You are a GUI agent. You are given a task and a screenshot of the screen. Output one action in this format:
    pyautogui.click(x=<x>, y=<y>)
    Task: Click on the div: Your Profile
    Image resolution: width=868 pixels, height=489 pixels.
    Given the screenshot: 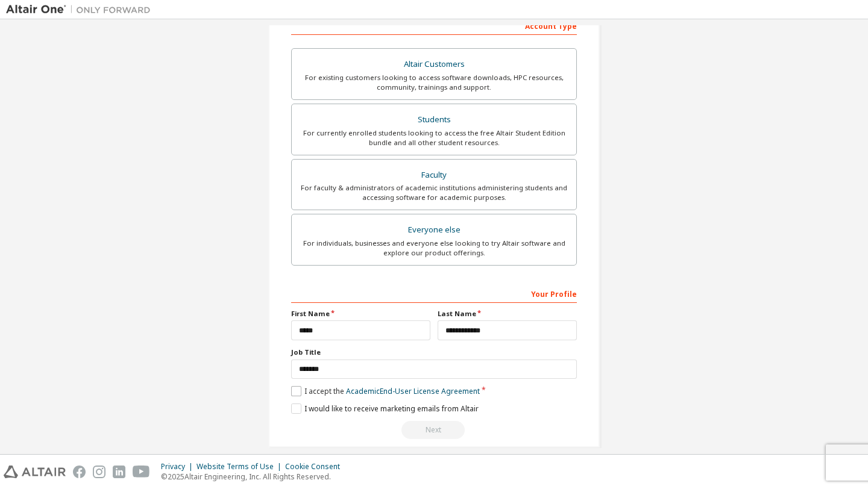 What is the action you would take?
    pyautogui.click(x=434, y=294)
    